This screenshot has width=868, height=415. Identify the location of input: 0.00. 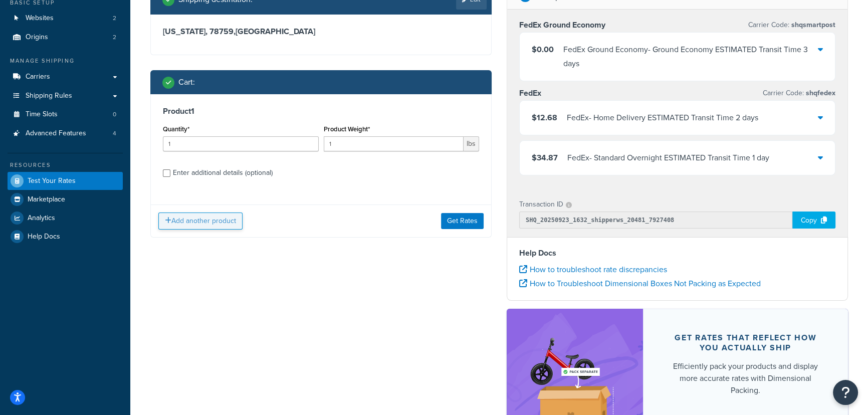
(394, 144).